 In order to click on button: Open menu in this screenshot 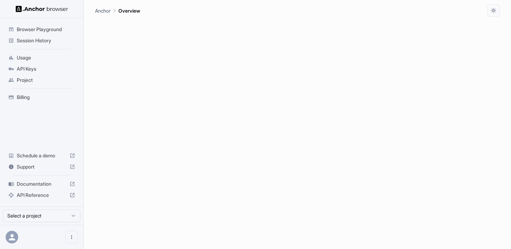, I will do `click(72, 237)`.